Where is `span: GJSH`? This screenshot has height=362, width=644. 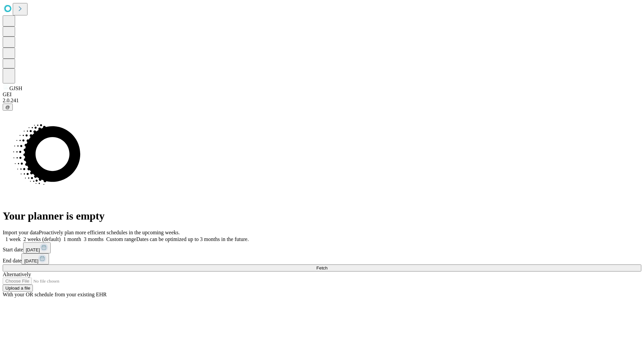
span: GJSH is located at coordinates (16, 88).